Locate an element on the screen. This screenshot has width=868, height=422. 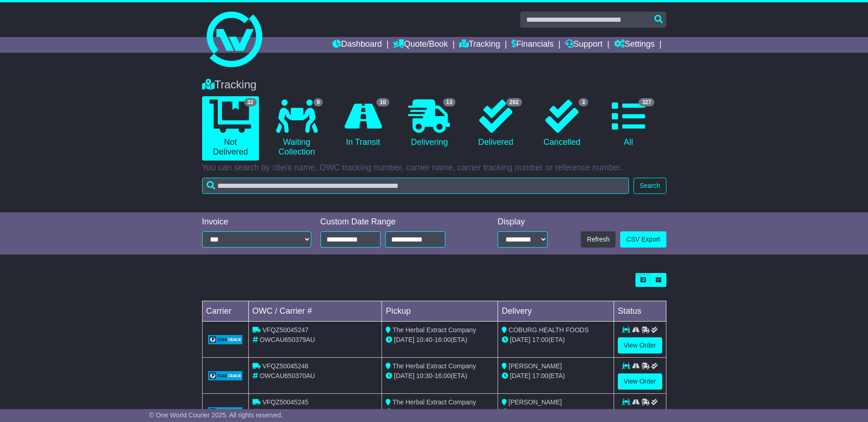
a: CSV Export is located at coordinates (643, 239).